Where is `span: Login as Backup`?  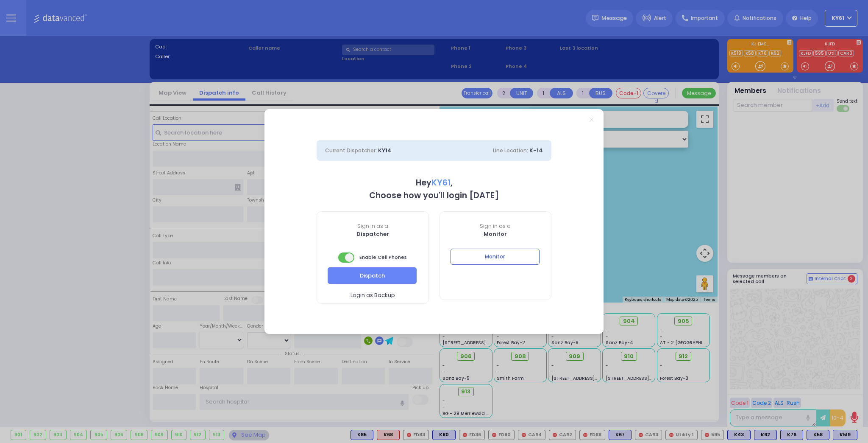
span: Login as Backup is located at coordinates (373, 295).